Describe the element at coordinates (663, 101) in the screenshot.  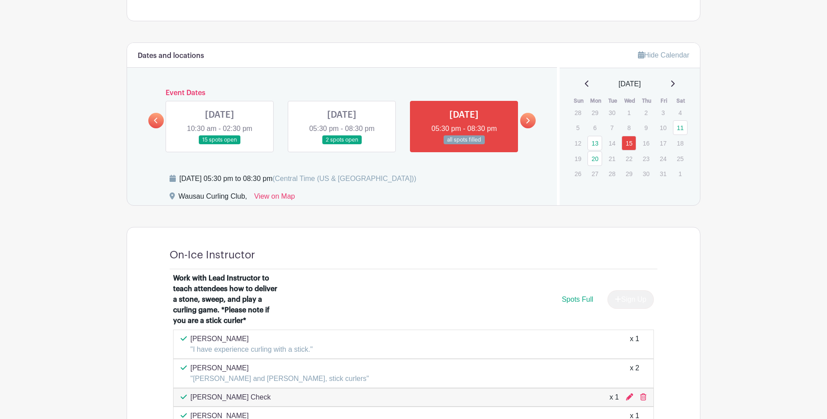
I see `th: Fri` at that location.